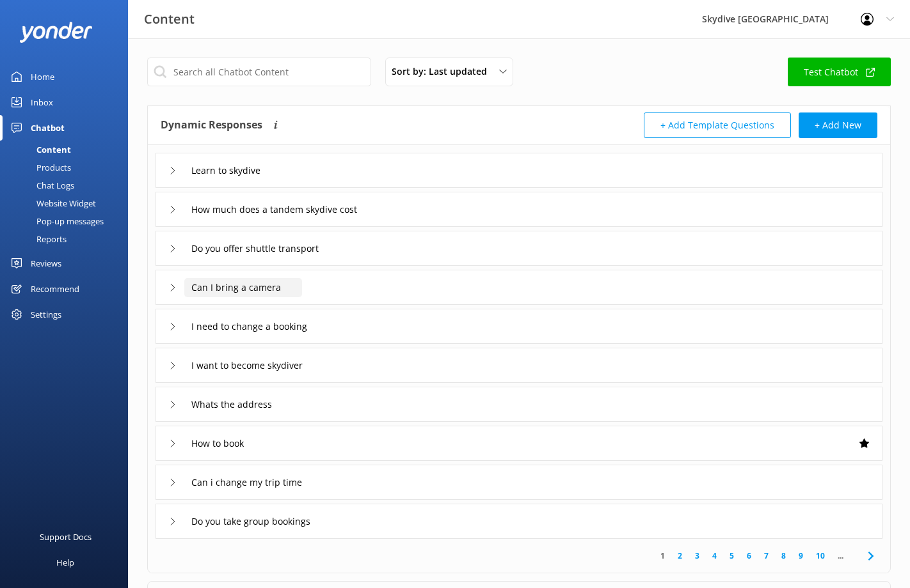 This screenshot has height=588, width=910. Describe the element at coordinates (39, 167) in the screenshot. I see `div: Products` at that location.